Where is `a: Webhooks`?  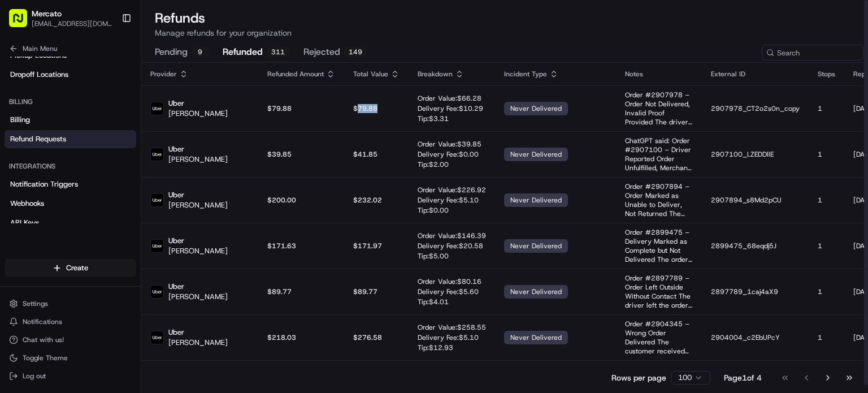 a: Webhooks is located at coordinates (70, 204).